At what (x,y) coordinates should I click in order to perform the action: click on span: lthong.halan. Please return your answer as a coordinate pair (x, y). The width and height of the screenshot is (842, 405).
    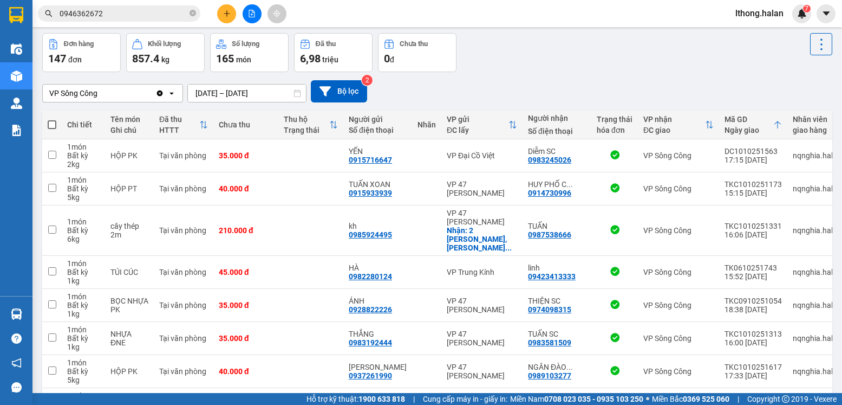
    Looking at the image, I should click on (759, 13).